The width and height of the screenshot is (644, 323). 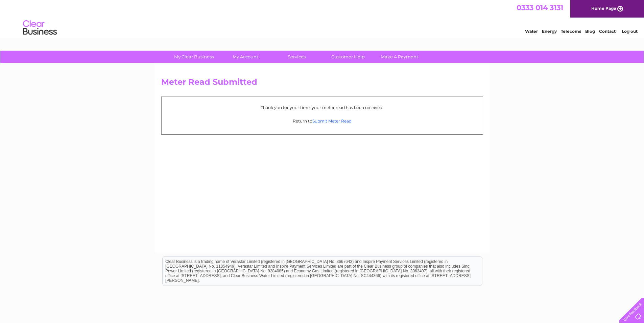 What do you see at coordinates (332, 121) in the screenshot?
I see `a: Submit Meter Read` at bounding box center [332, 121].